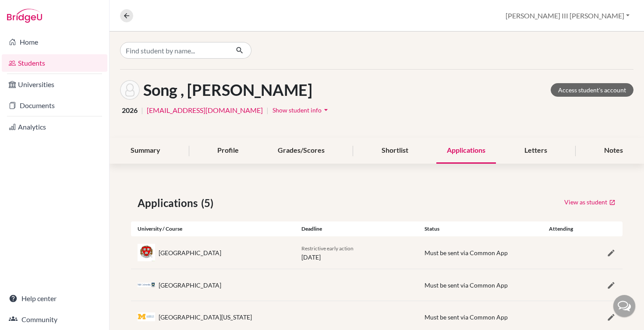 The image size is (644, 330). What do you see at coordinates (29, 10) in the screenshot?
I see `span: Help` at bounding box center [29, 10].